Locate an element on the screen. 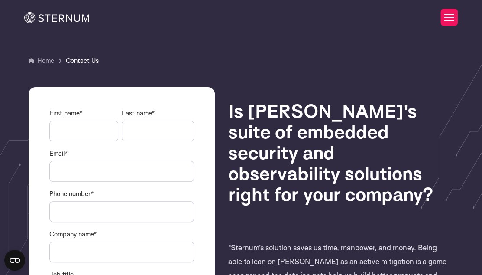 The width and height of the screenshot is (482, 275). span: Company name is located at coordinates (72, 234).